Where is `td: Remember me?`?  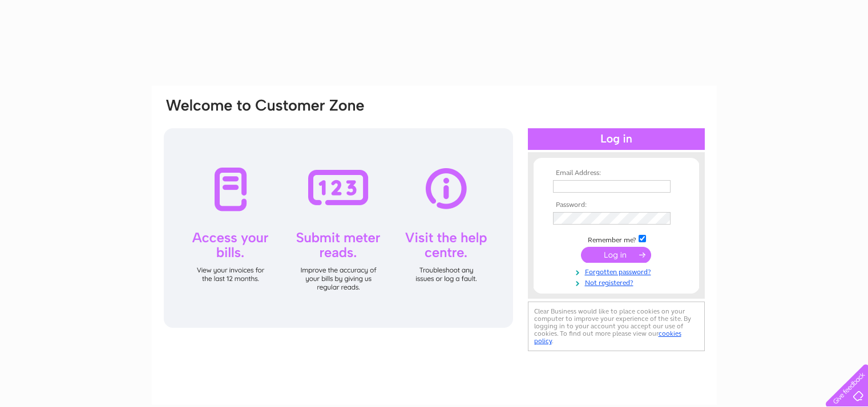
td: Remember me? is located at coordinates (616, 239).